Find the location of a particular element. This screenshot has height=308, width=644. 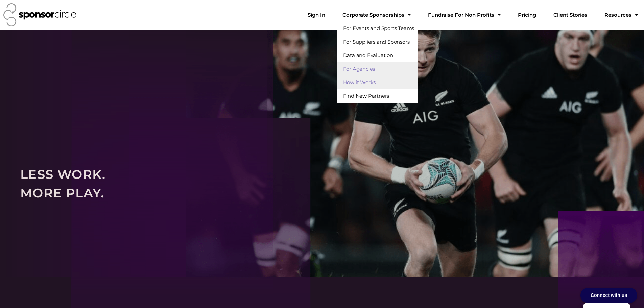

a: For Agencies is located at coordinates (377, 69).